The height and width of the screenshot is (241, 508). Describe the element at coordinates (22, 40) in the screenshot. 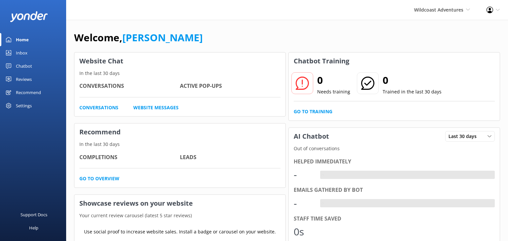

I see `div: Home` at that location.